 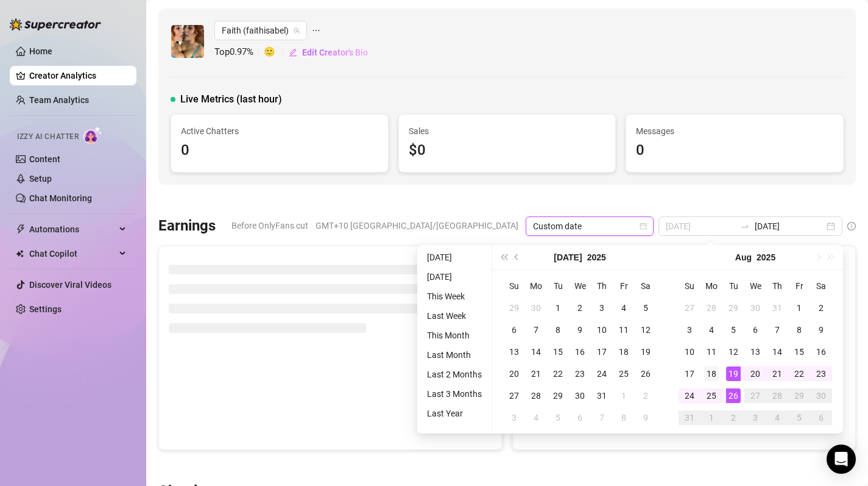 I want to click on td: 2025-07-29, so click(x=734, y=308).